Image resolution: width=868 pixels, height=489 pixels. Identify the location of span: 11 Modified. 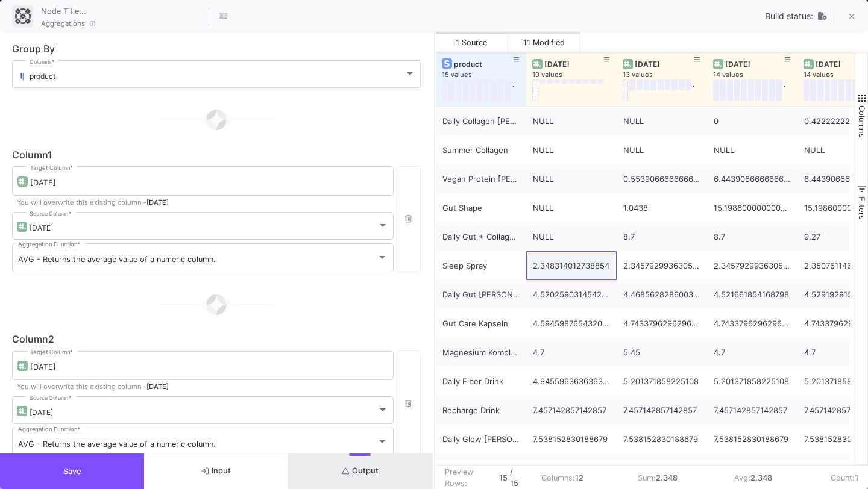
(544, 42).